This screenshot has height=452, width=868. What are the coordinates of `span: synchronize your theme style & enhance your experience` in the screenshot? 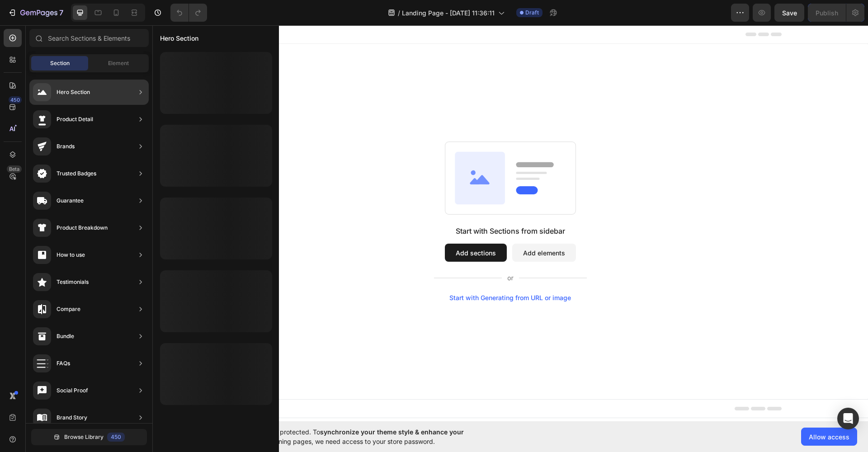 It's located at (337, 436).